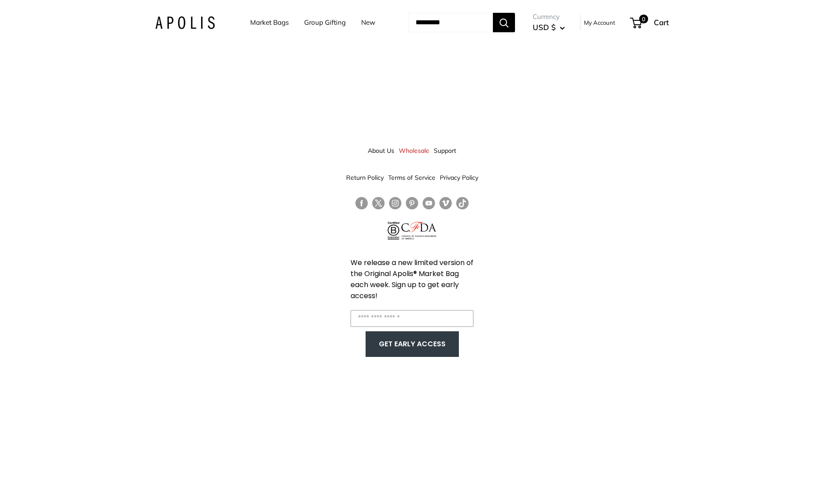  What do you see at coordinates (451, 22) in the screenshot?
I see `input: Search...` at bounding box center [451, 22].